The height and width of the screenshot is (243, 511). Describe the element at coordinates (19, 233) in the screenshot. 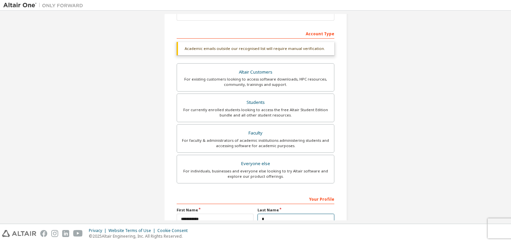

I see `img: altair_logo.svg` at that location.